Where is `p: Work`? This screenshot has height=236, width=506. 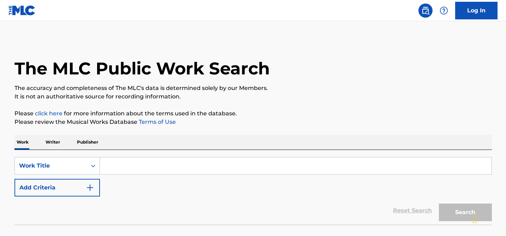
p: Work is located at coordinates (23, 142).